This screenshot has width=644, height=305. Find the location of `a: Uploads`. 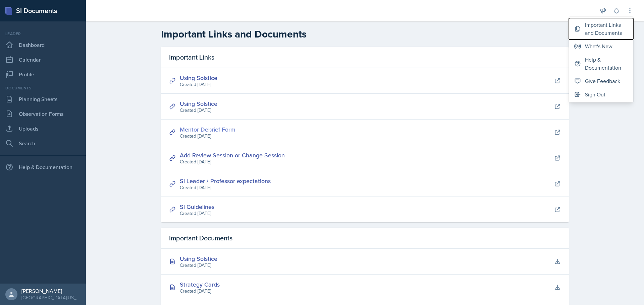

a: Uploads is located at coordinates (43, 129).